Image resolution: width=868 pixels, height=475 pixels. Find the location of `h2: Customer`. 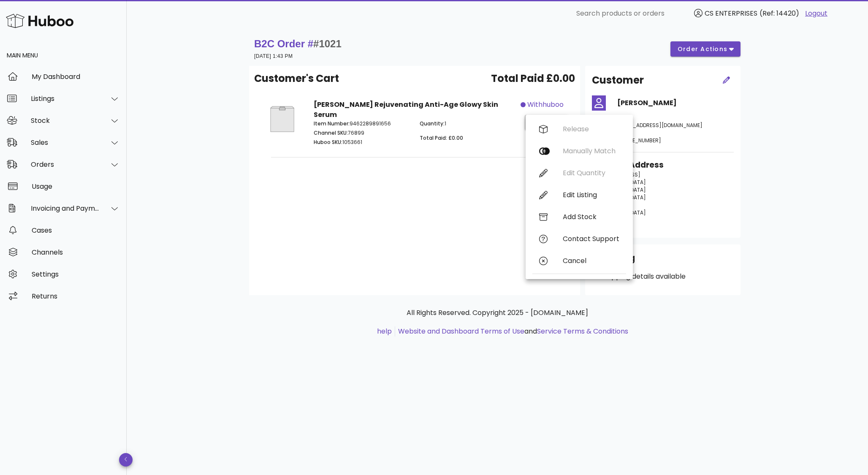

h2: Customer is located at coordinates (618, 80).